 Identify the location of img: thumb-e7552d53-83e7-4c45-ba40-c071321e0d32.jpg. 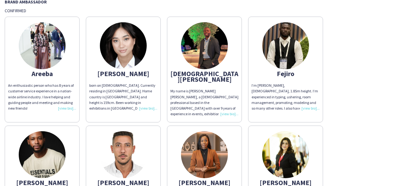
(286, 154).